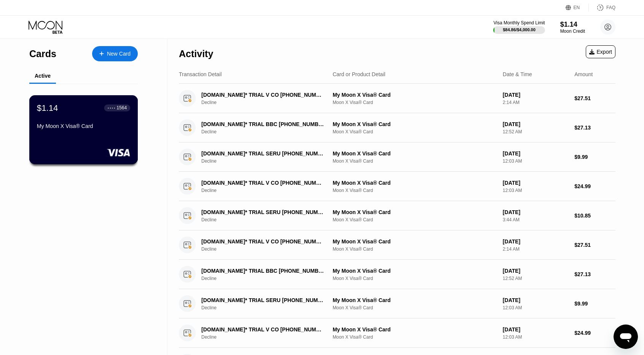  Describe the element at coordinates (359, 74) in the screenshot. I see `div: Card or Product Detail` at that location.